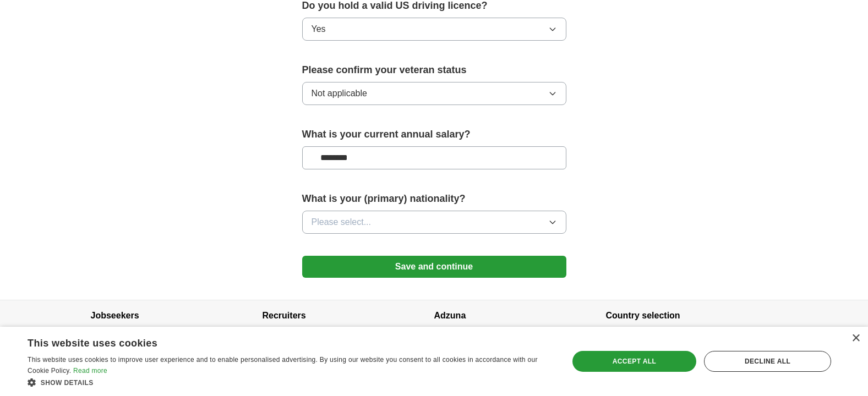 Image resolution: width=868 pixels, height=396 pixels. Describe the element at coordinates (434, 70) in the screenshot. I see `label: Please confirm your veteran status` at that location.